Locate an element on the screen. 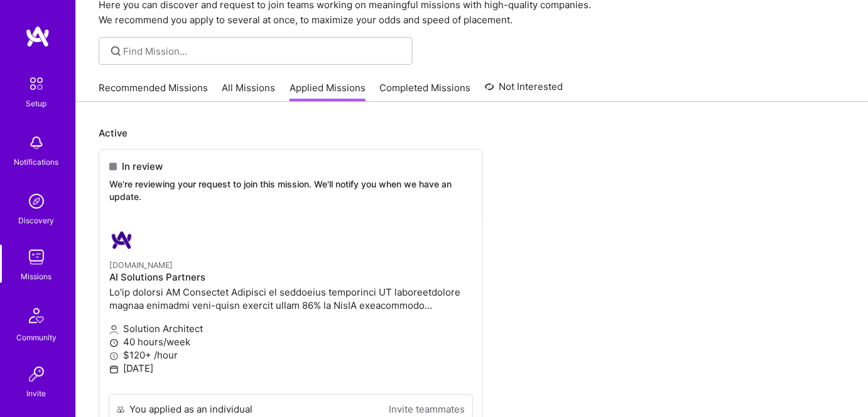 This screenshot has width=868, height=417. i: icon MoneyGray is located at coordinates (113, 356).